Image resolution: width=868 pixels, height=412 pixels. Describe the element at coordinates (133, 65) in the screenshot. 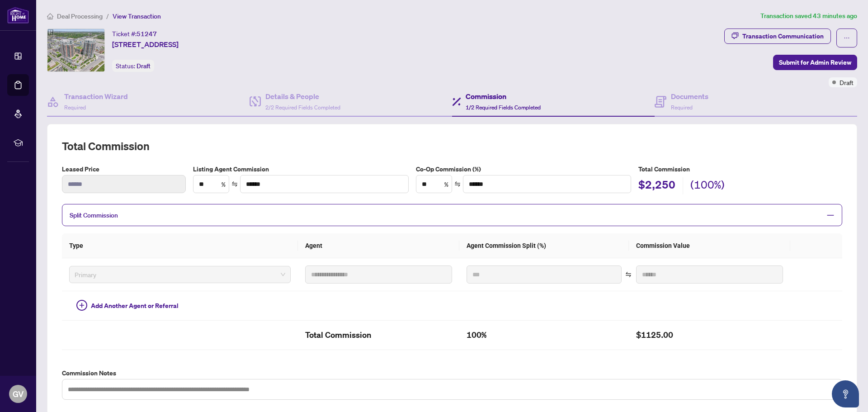

I see `div: Status:` at that location.